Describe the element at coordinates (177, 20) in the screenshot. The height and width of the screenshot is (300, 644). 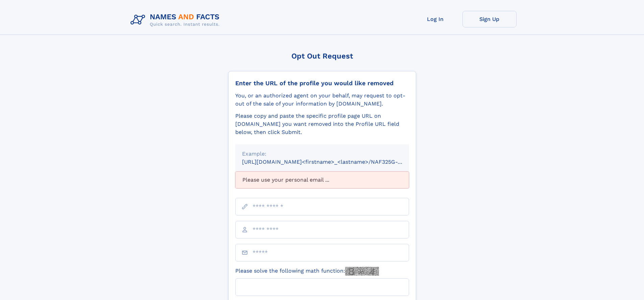
I see `img: Logo Names and Facts` at that location.